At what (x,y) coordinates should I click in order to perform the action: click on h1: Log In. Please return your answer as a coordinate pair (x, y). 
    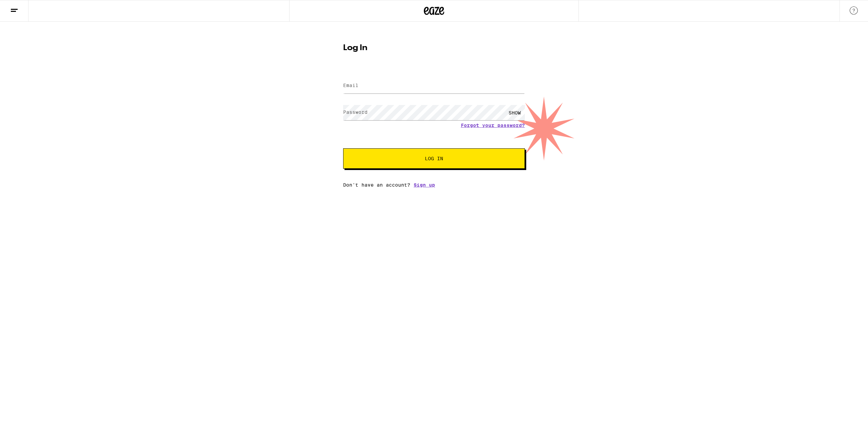
    Looking at the image, I should click on (434, 48).